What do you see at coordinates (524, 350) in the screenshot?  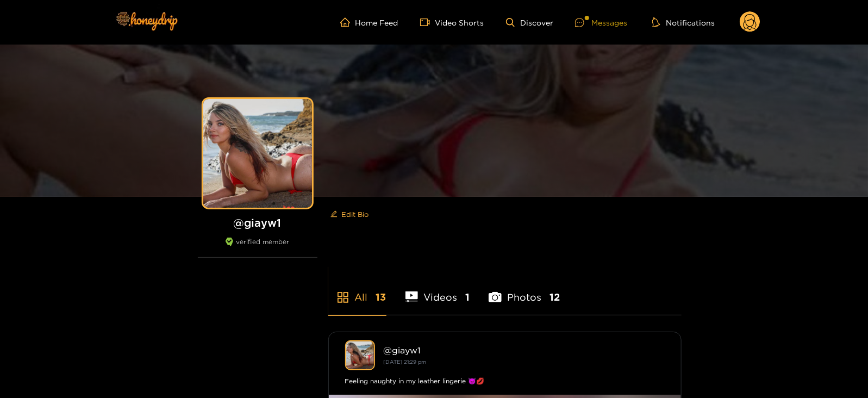 I see `div: @ giayw1` at bounding box center [524, 350].